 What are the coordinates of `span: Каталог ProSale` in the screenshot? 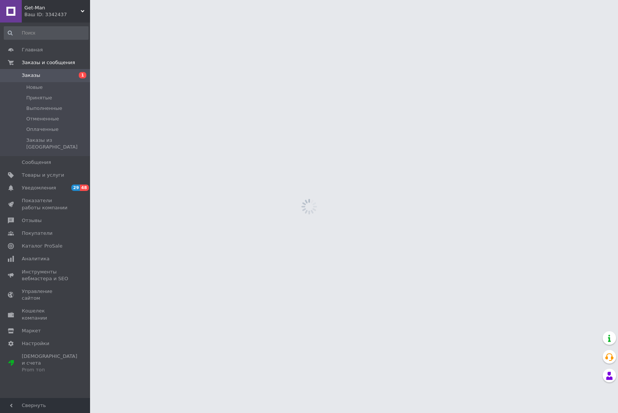 It's located at (42, 246).